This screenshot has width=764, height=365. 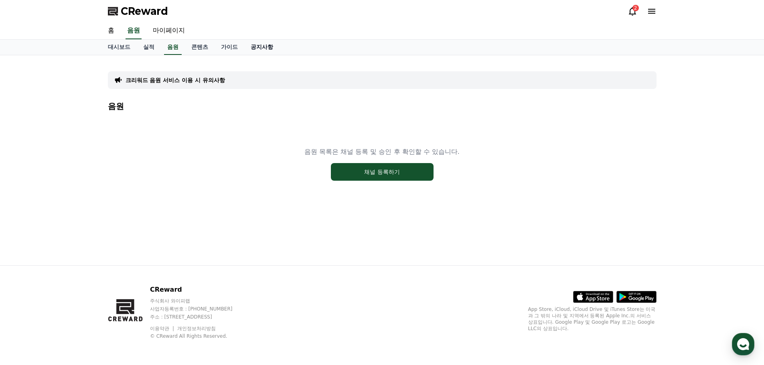 I want to click on button: 채널 등록하기, so click(x=382, y=172).